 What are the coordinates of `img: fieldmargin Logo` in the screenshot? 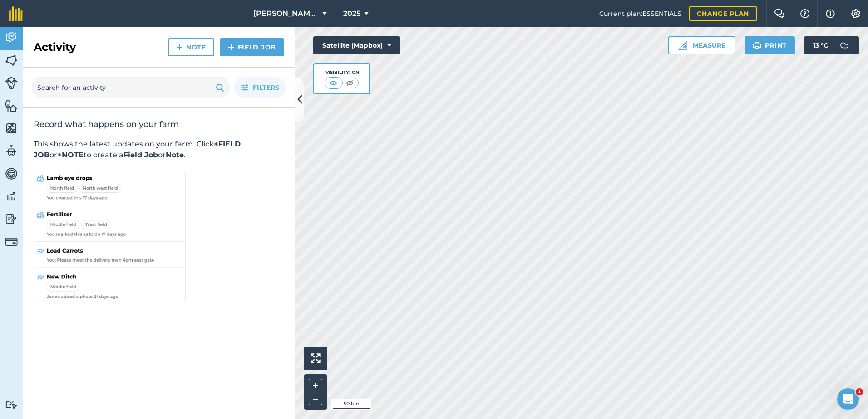 It's located at (16, 14).